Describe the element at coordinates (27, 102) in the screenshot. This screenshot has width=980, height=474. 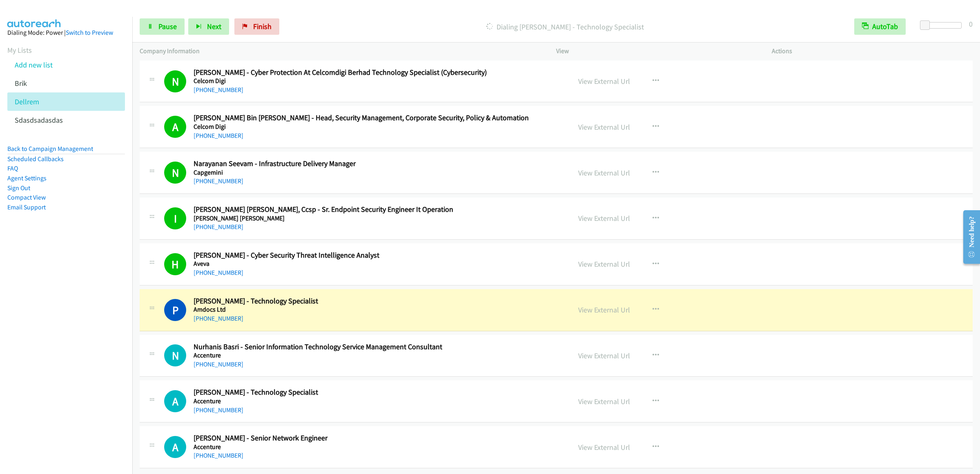
I see `a: Dellrem` at that location.